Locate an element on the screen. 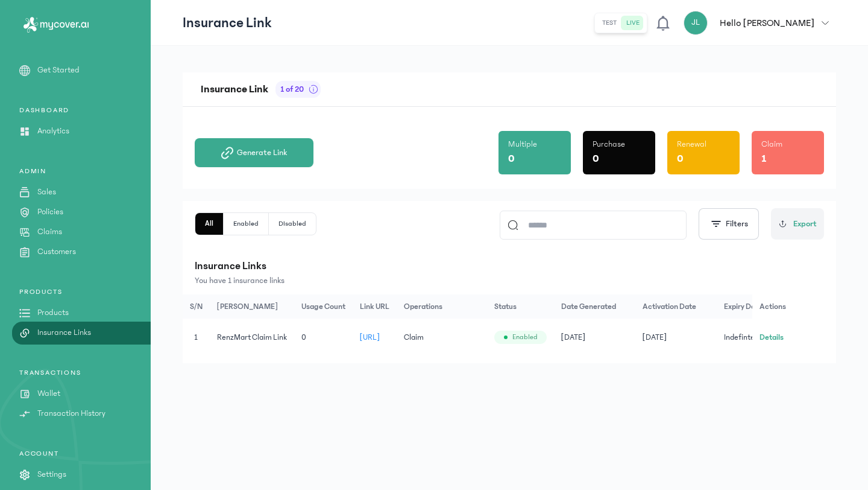  th: S/N is located at coordinates (196, 307).